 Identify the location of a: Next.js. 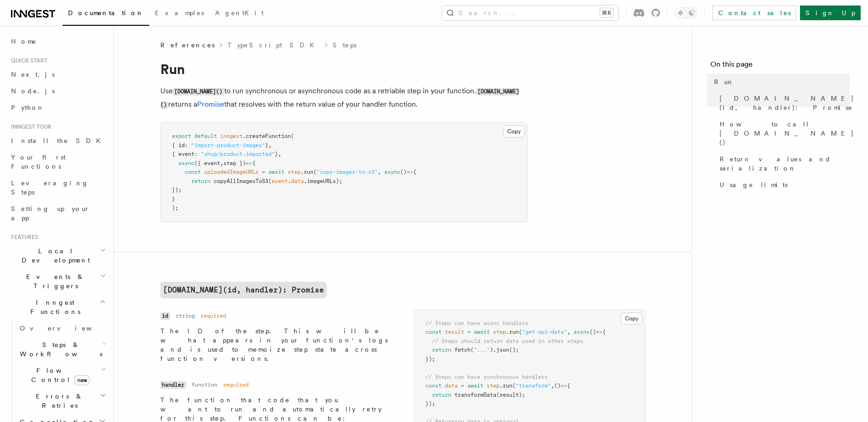
(58, 75).